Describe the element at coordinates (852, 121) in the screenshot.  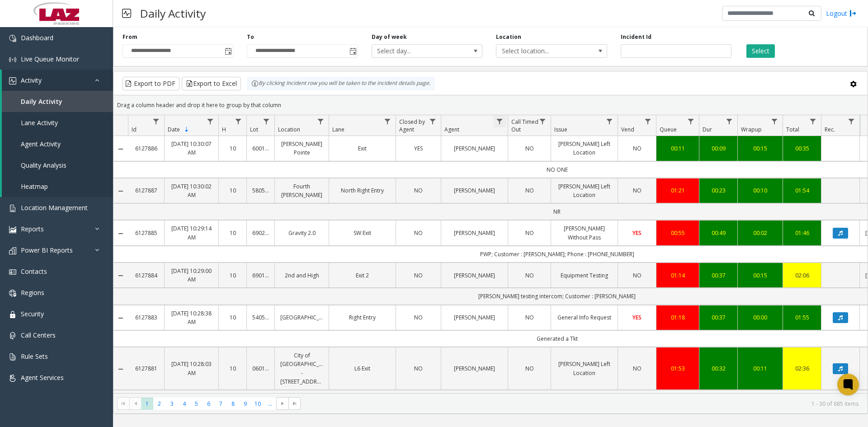
I see `a: Rec. Filter Menu` at that location.